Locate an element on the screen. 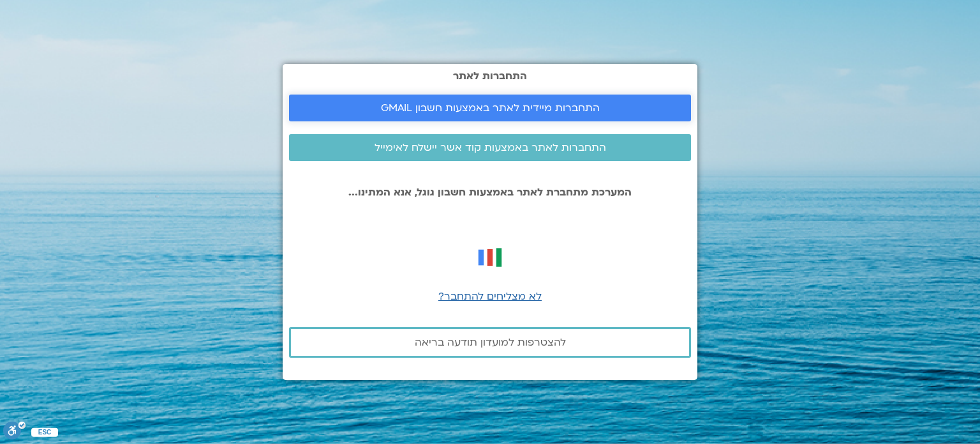 The image size is (980, 444). span: להצטרפות למועדון תודעה בריאה is located at coordinates (490, 342).